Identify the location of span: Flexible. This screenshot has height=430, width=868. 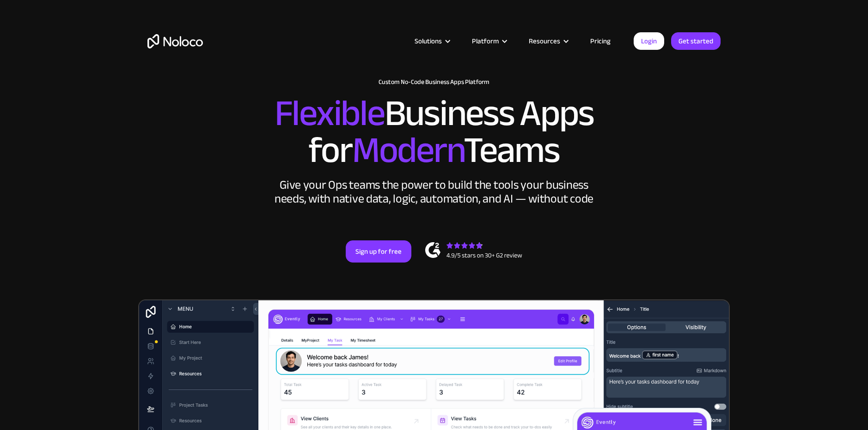
(329, 113).